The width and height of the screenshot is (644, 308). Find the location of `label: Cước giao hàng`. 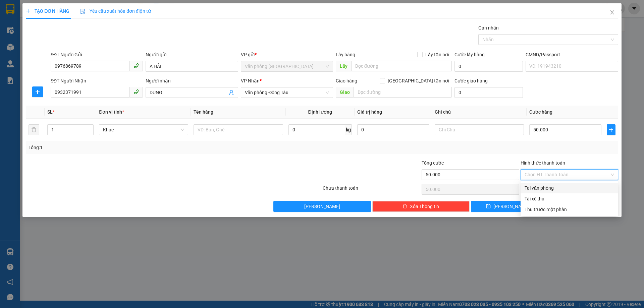

label: Cước giao hàng is located at coordinates (471, 81).